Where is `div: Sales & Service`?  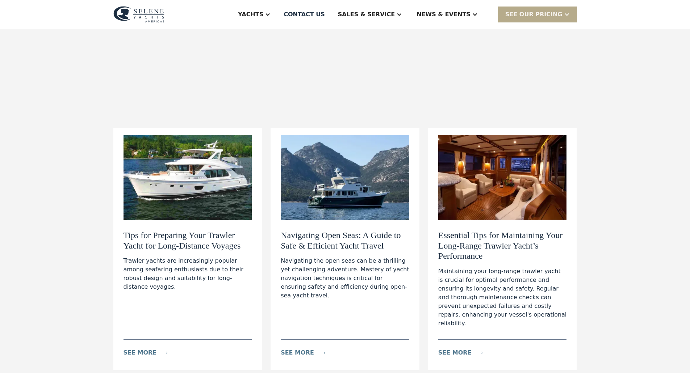
div: Sales & Service is located at coordinates (366, 14).